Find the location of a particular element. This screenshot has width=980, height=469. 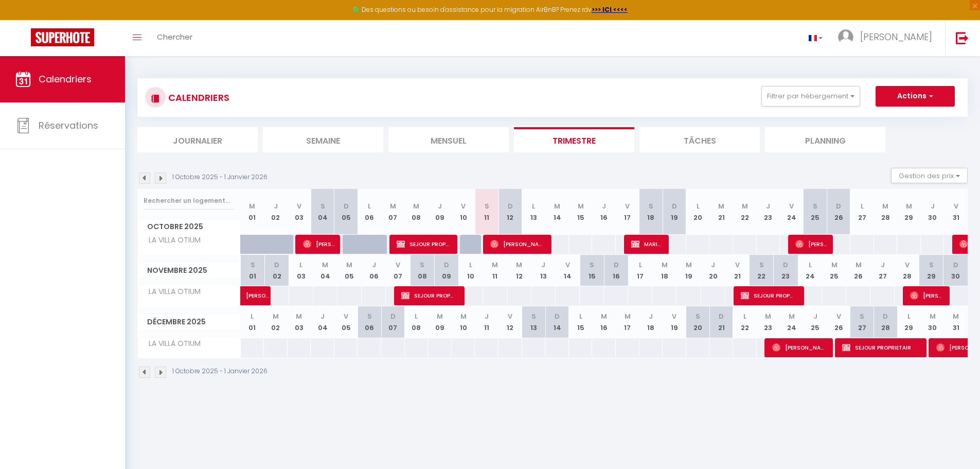

strong: >>> ICI <<<< is located at coordinates (609, 9).